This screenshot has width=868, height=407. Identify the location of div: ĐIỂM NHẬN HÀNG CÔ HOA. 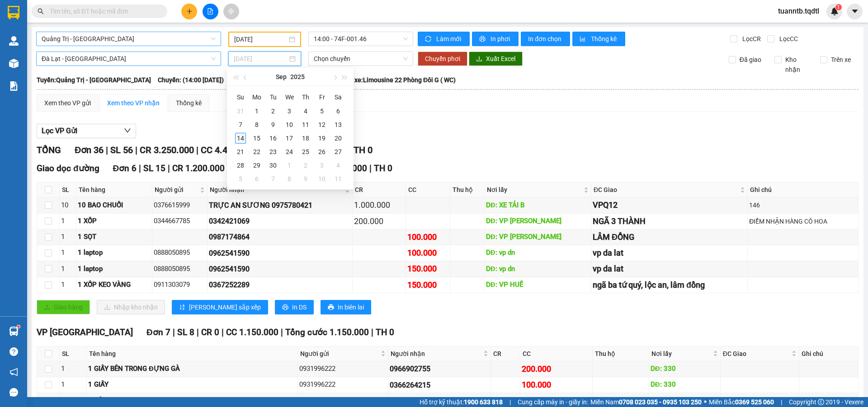
(803, 221).